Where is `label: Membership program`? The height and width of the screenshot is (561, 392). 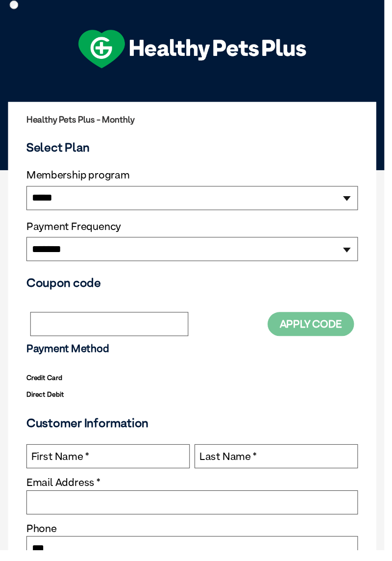
label: Membership program is located at coordinates (196, 178).